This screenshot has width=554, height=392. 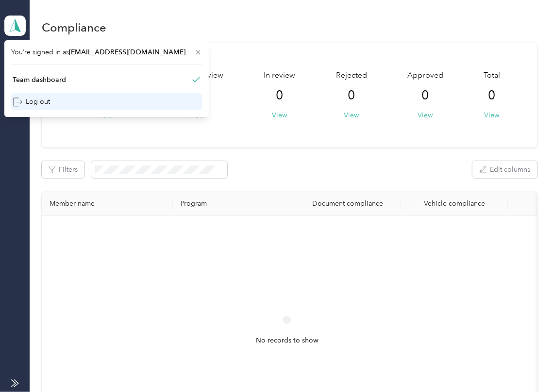 What do you see at coordinates (280, 76) in the screenshot?
I see `span: In review` at bounding box center [280, 76].